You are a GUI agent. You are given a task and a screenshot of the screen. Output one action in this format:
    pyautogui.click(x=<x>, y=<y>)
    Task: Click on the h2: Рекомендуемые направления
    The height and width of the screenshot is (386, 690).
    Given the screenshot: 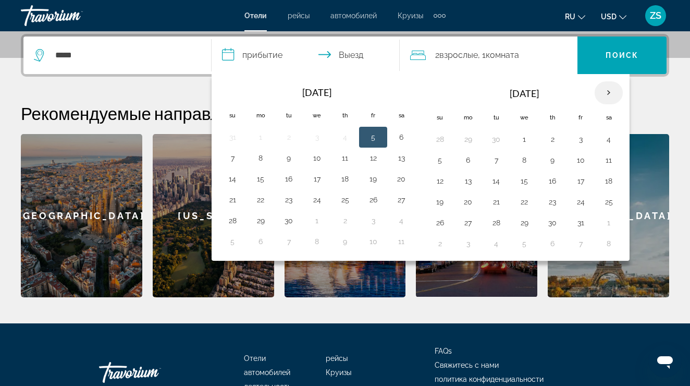 What is the action you would take?
    pyautogui.click(x=345, y=113)
    